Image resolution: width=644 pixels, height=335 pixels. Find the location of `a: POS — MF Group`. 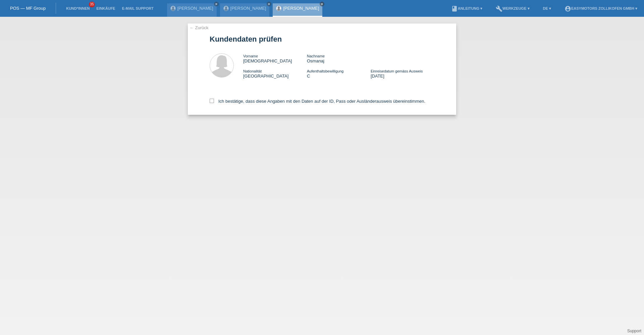

a: POS — MF Group is located at coordinates (28, 8).